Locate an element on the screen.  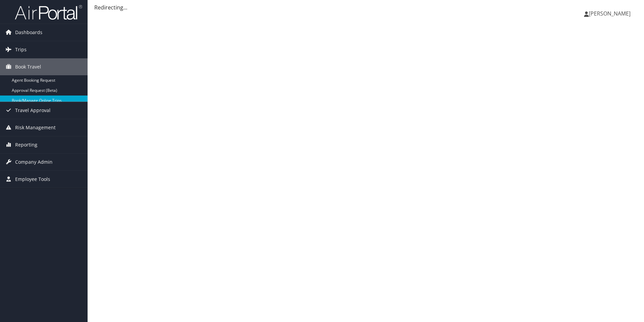
span: Dashboards is located at coordinates (28, 32).